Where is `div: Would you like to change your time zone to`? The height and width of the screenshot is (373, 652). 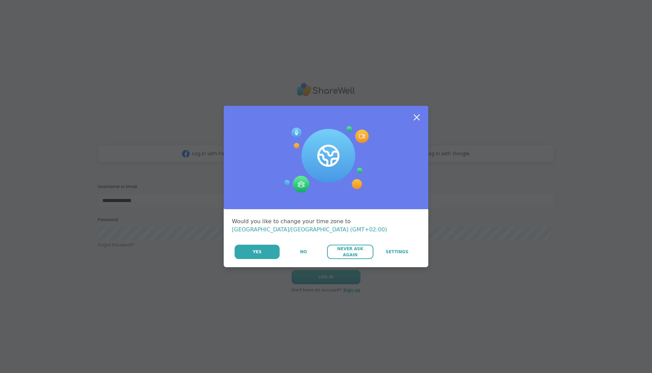 div: Would you like to change your time zone to is located at coordinates (326, 225).